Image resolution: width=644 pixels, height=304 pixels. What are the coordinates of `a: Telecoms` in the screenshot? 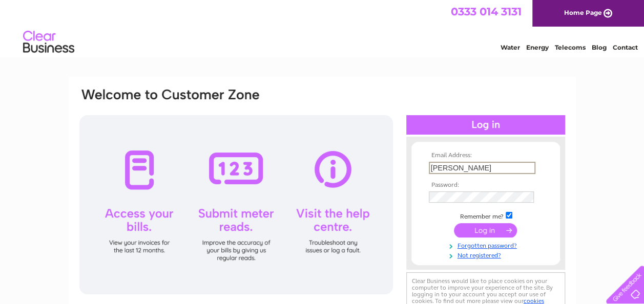 It's located at (570, 47).